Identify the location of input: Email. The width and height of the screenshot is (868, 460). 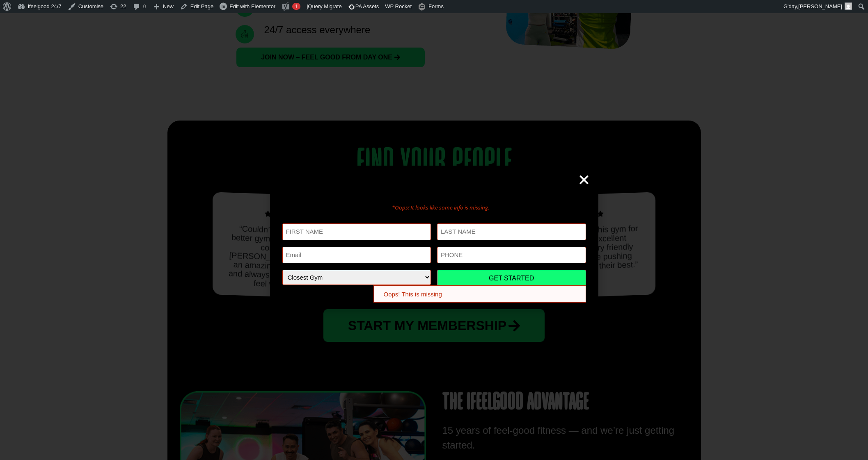
(356, 255).